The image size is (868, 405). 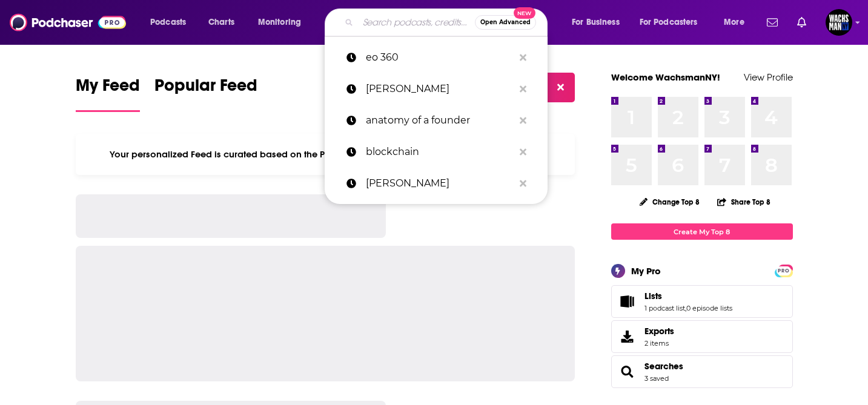 I want to click on button: Change Top 8, so click(x=670, y=202).